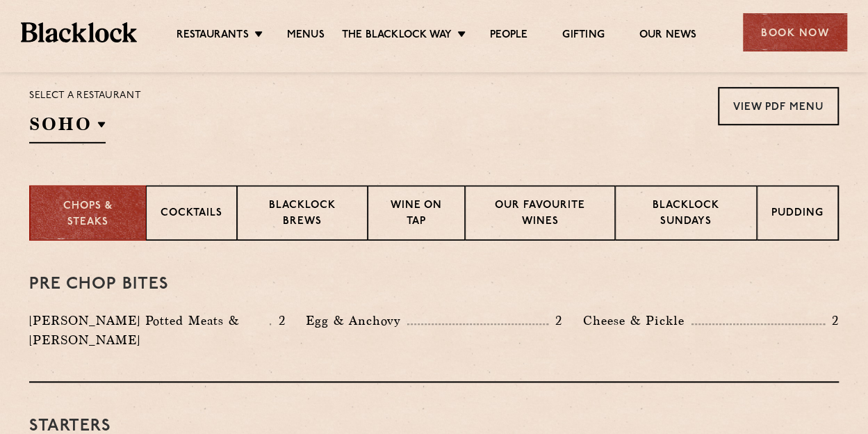  What do you see at coordinates (302, 214) in the screenshot?
I see `p: Blacklock Brews` at bounding box center [302, 214].